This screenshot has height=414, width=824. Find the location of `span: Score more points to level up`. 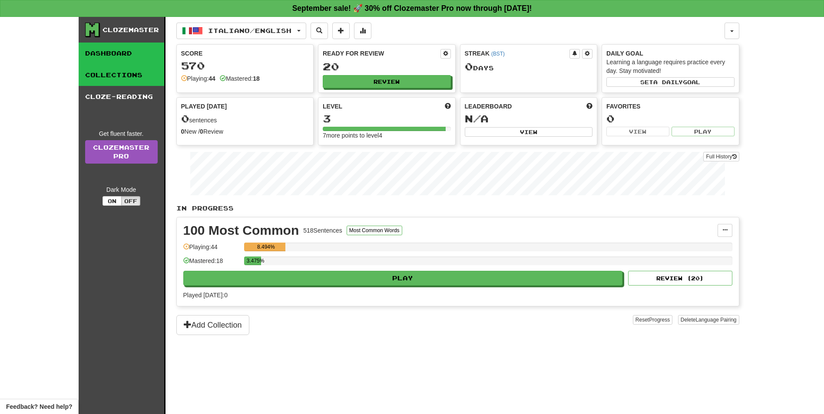

span: Score more points to level up is located at coordinates (448, 106).